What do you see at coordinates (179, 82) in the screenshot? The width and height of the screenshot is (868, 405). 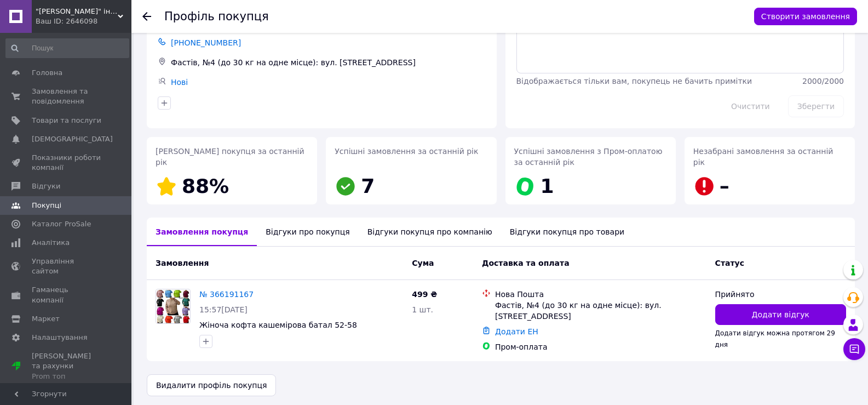 I see `a: Нові` at bounding box center [179, 82].